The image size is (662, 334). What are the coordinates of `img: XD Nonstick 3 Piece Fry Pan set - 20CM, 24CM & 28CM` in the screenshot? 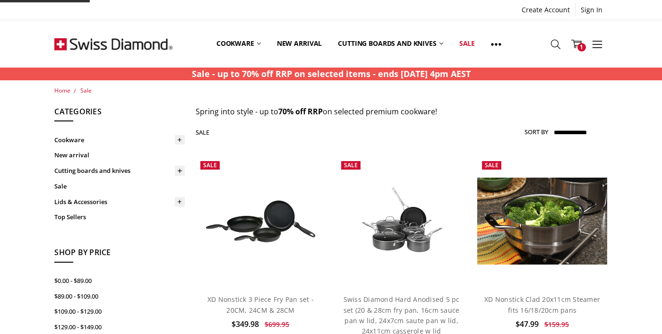 It's located at (261, 222).